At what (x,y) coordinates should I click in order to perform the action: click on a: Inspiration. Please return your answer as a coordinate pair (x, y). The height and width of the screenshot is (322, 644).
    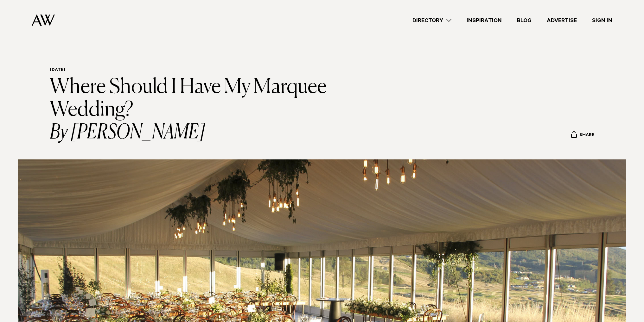
    Looking at the image, I should click on (484, 20).